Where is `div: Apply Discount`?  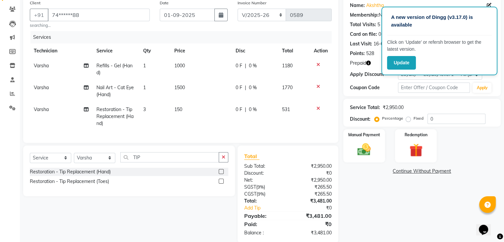
div: Apply Discount is located at coordinates (374, 74).